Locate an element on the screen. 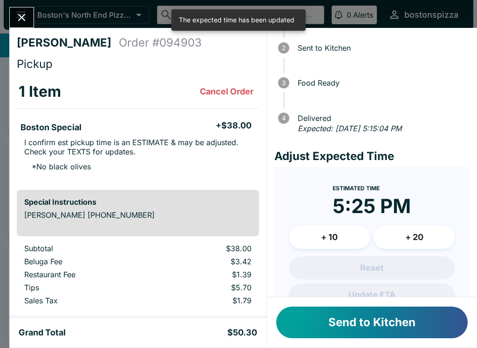 The image size is (477, 348). h4: Order # 094903 is located at coordinates (160, 43).